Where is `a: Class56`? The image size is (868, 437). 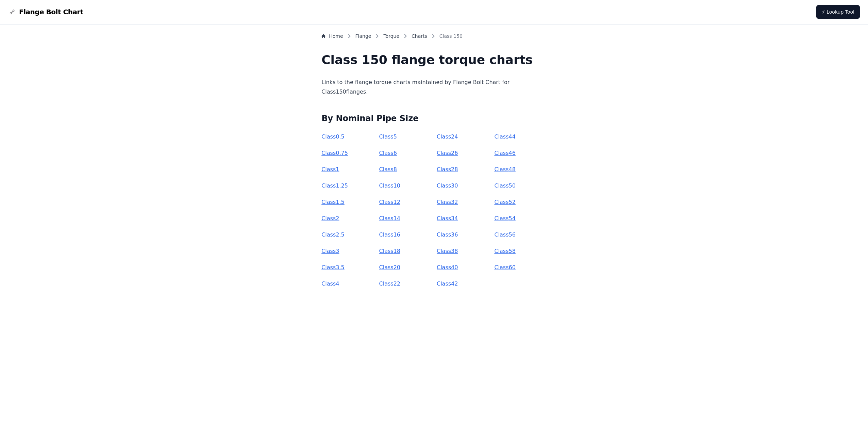 a: Class56 is located at coordinates (505, 234).